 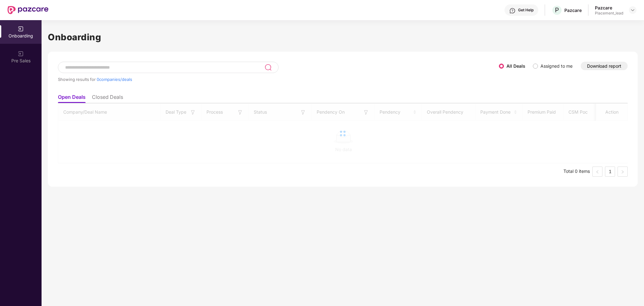 I want to click on li: Previous Page, so click(x=597, y=171).